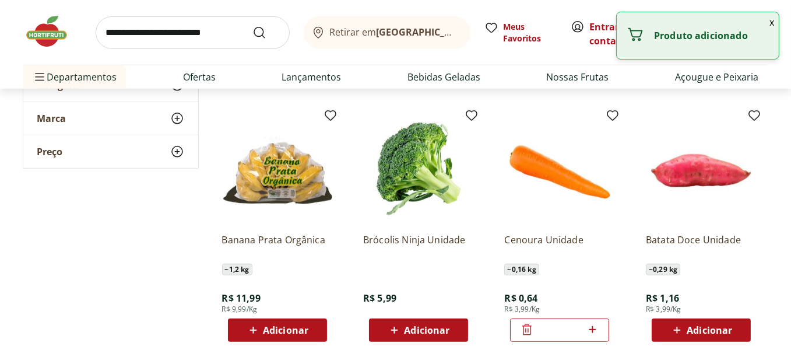 Image resolution: width=791 pixels, height=360 pixels. I want to click on span: ~ 0,29 kg, so click(663, 269).